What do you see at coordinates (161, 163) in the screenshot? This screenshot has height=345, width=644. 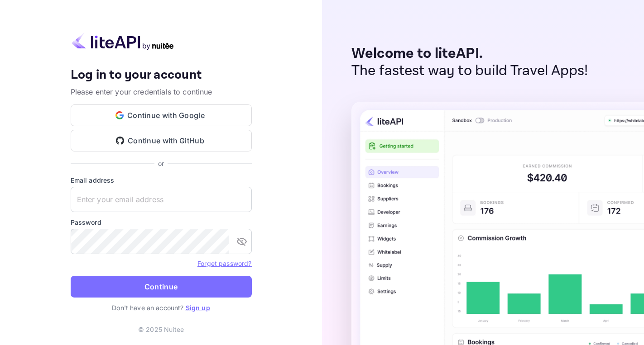 I see `p: or` at bounding box center [161, 163].